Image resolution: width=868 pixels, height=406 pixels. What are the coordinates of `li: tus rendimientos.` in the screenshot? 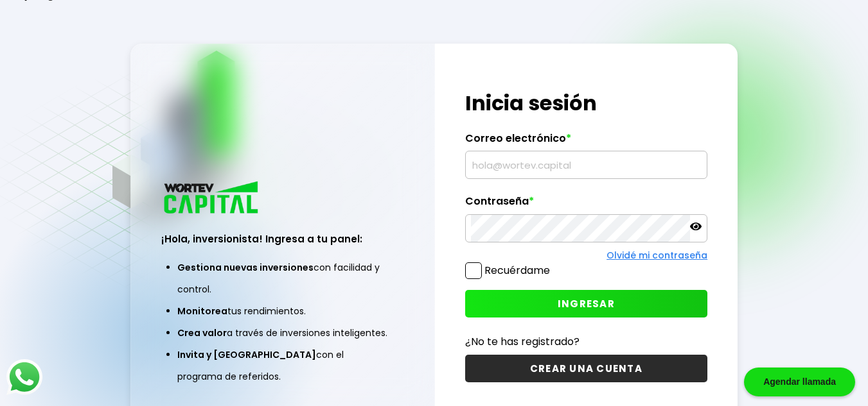 It's located at (283, 311).